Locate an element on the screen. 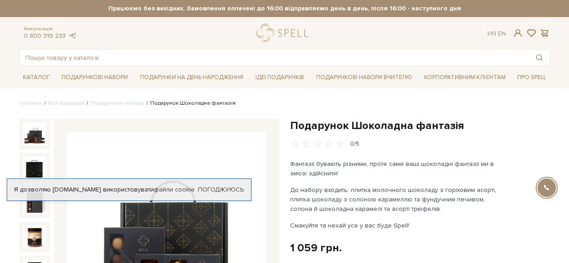  a: 0 800 319 233 is located at coordinates (45, 36).